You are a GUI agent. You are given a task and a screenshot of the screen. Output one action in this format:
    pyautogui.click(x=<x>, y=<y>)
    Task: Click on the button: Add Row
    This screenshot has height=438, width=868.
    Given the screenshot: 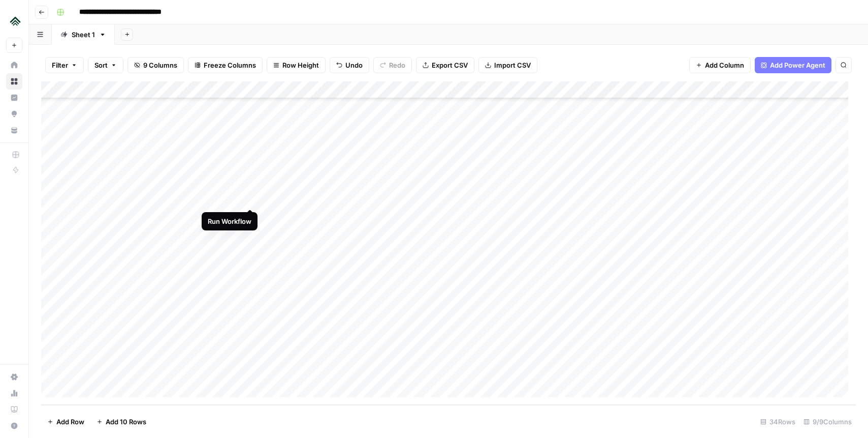 What is the action you would take?
    pyautogui.click(x=66, y=422)
    